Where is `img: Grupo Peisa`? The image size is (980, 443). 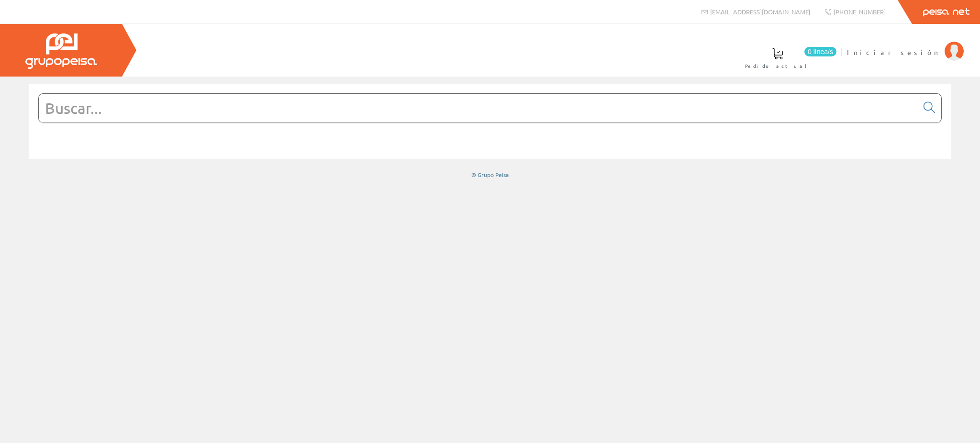 img: Grupo Peisa is located at coordinates (61, 51).